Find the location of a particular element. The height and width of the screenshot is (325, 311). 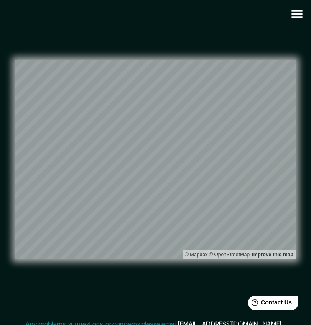

a: Map feedback is located at coordinates (272, 254).